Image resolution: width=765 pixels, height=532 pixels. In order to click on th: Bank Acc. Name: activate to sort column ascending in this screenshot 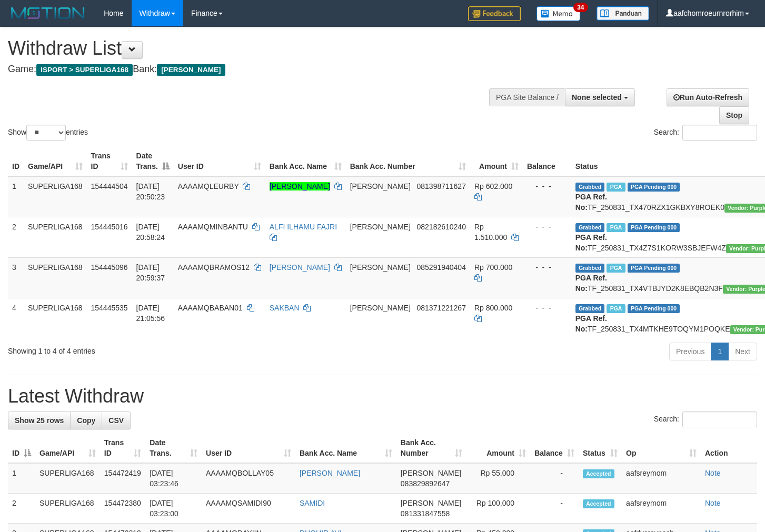, I will do `click(346, 448)`.